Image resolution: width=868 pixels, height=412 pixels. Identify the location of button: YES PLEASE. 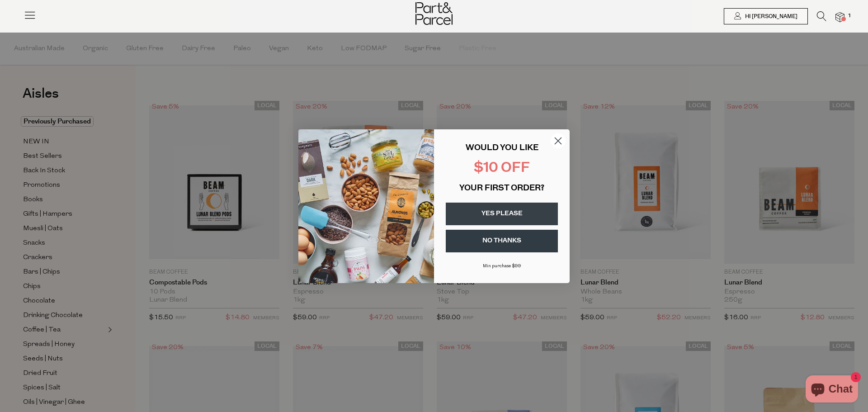
(502, 214).